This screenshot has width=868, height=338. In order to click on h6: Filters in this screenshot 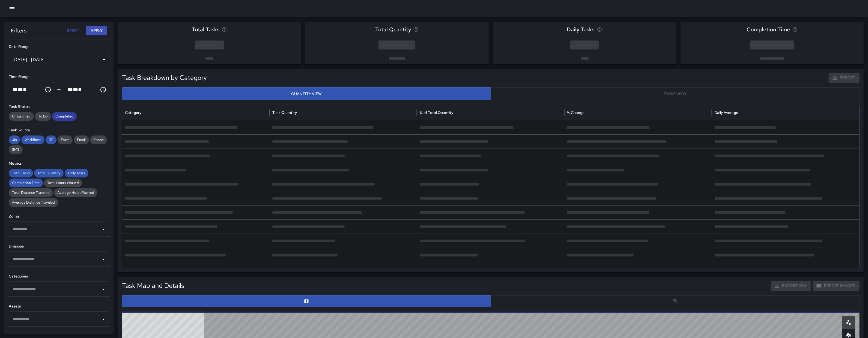, I will do `click(18, 31)`.